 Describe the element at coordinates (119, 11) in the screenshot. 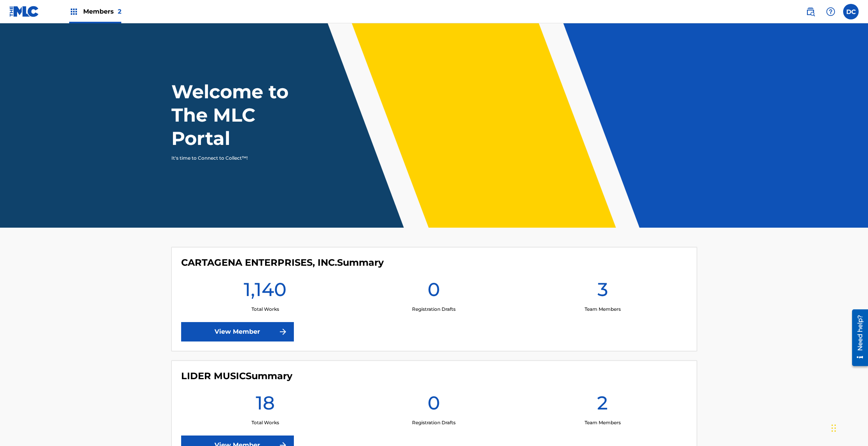

I see `span: 2` at that location.